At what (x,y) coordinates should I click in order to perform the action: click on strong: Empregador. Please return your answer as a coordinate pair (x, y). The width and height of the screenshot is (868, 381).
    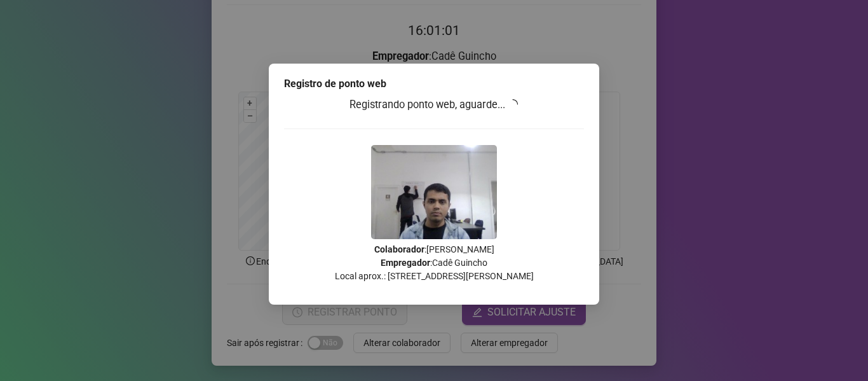
    Looking at the image, I should click on (406, 262).